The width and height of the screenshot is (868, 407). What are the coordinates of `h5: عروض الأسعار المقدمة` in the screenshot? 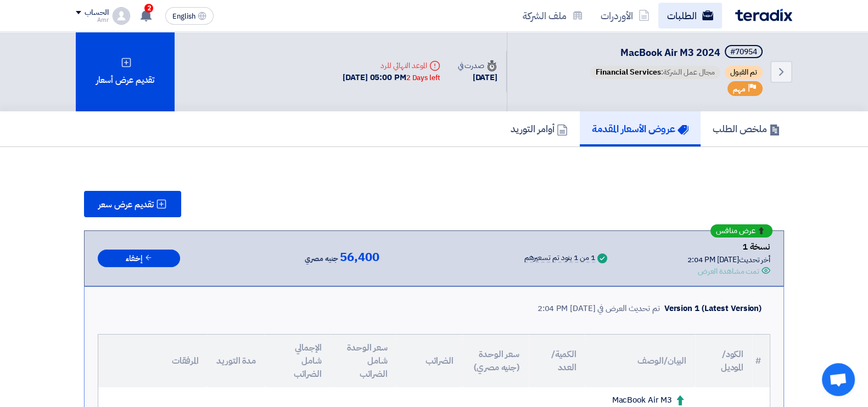 It's located at (640, 129).